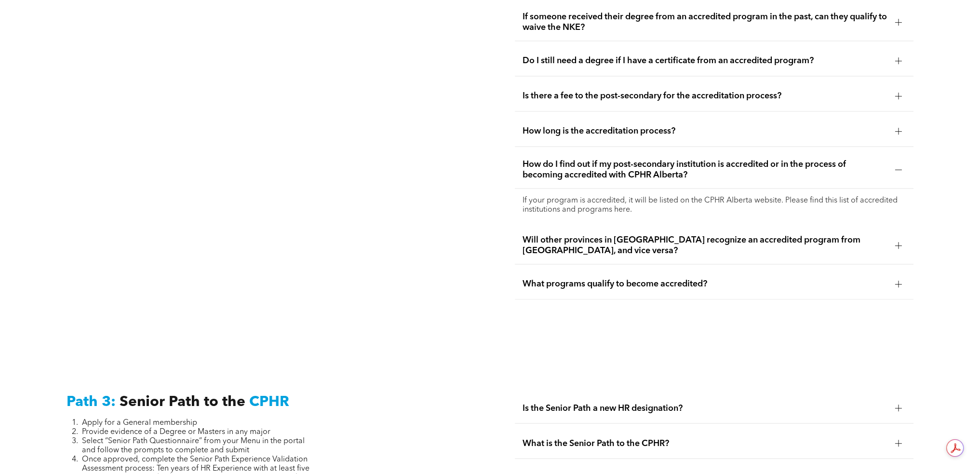 The height and width of the screenshot is (474, 980). Describe the element at coordinates (139, 422) in the screenshot. I see `span: Apply for a General membership` at that location.